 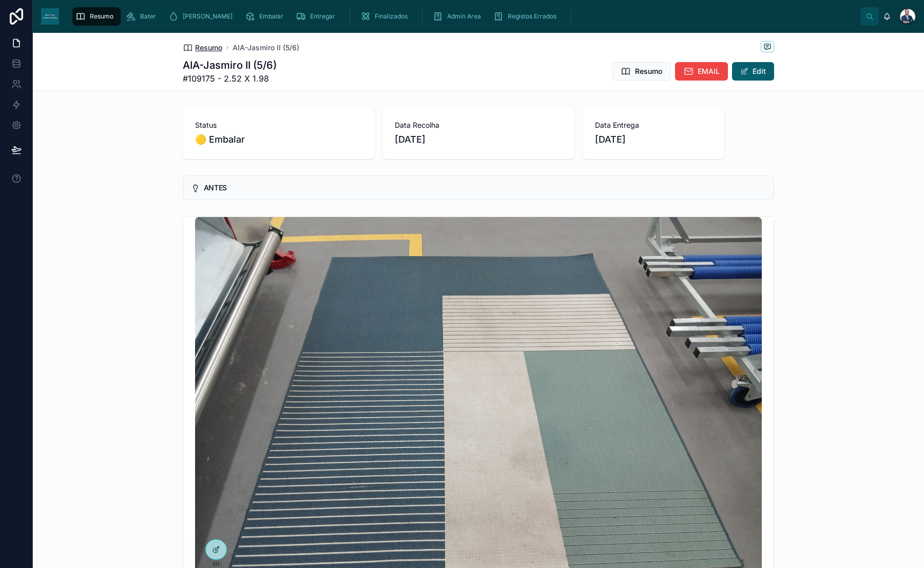 I want to click on span: EMAIL, so click(x=708, y=72).